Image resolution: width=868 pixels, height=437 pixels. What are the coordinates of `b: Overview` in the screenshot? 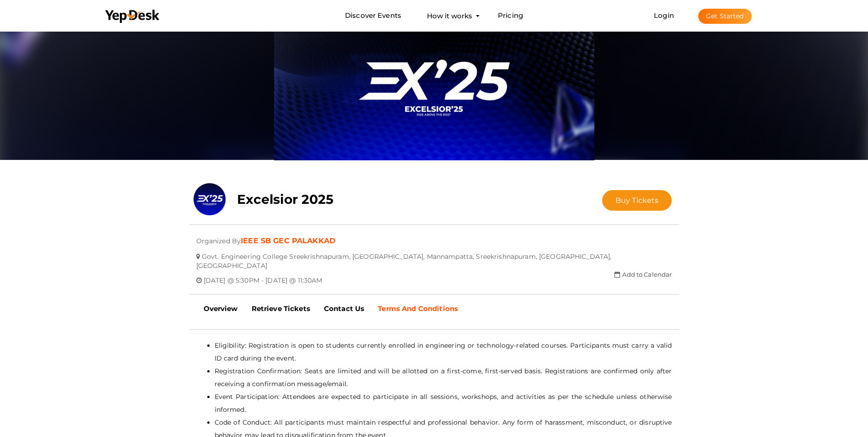 It's located at (220, 308).